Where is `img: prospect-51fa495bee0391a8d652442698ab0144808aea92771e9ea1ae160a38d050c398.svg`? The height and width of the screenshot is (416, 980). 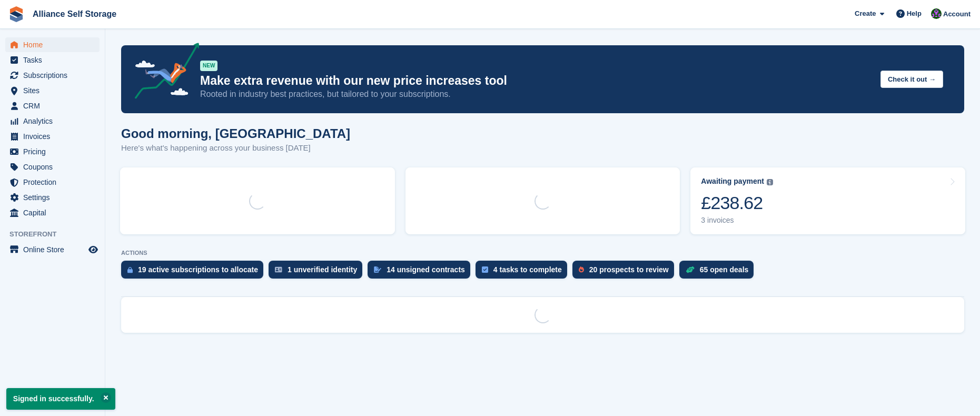
img: prospect-51fa495bee0391a8d652442698ab0144808aea92771e9ea1ae160a38d050c398.svg is located at coordinates (581, 270).